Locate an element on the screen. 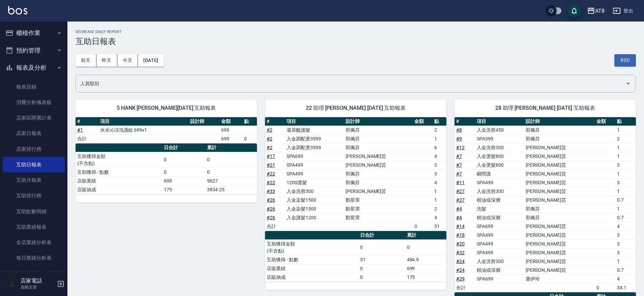 Image resolution: width=644 pixels, height=296 pixels. td: 入金護髮1200 is located at coordinates (314, 217).